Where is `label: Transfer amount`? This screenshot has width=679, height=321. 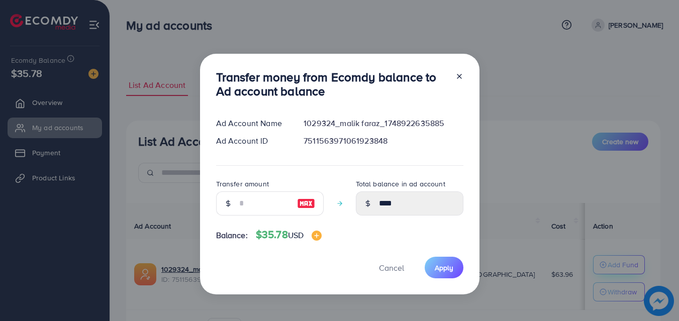
label: Transfer amount is located at coordinates (242, 184).